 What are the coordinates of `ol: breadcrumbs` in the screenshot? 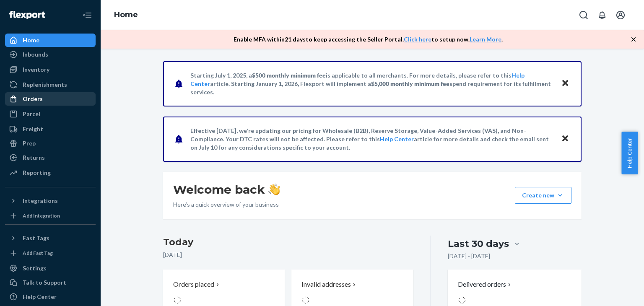 It's located at (126, 15).